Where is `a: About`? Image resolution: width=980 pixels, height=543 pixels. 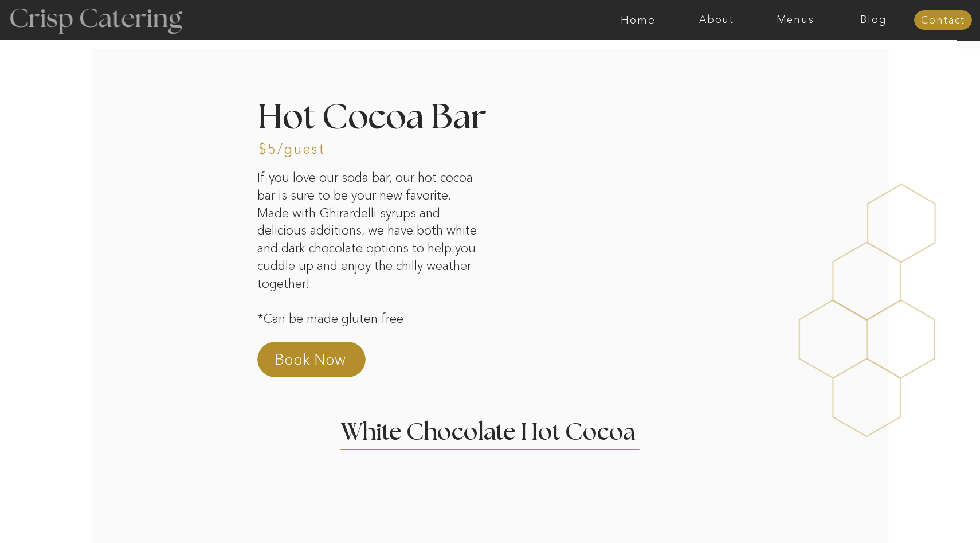 a: About is located at coordinates (716, 20).